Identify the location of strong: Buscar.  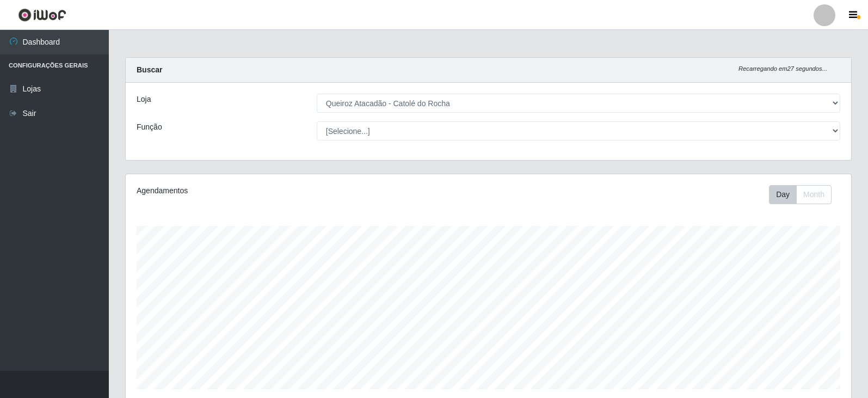
(149, 70).